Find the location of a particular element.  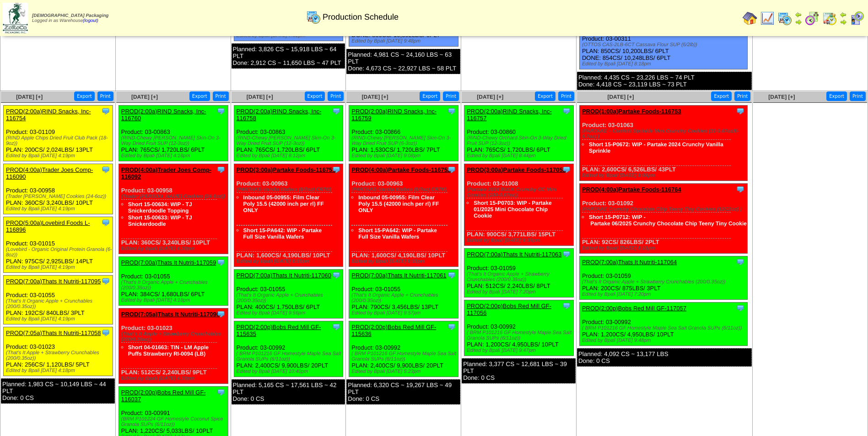

a: Short 15-P0672: WIP - Partake 2024 Crunchy Vanilla Sprinkle is located at coordinates (656, 148).